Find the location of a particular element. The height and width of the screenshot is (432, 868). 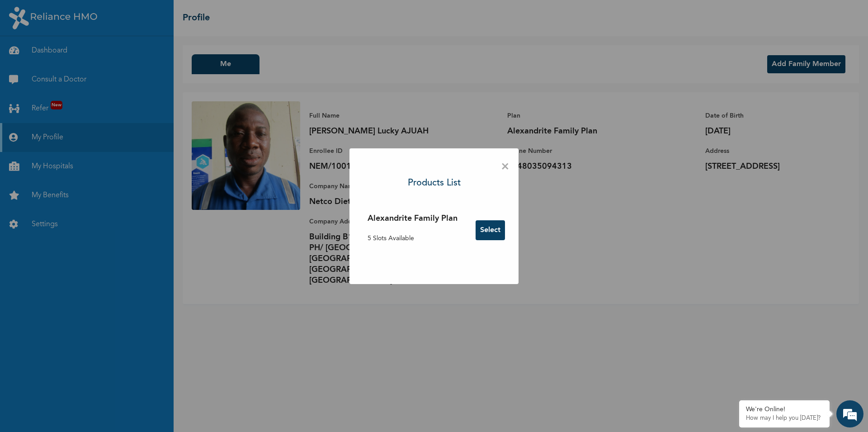

textarea: Type your message and hit 'Enter' is located at coordinates (88, 291).